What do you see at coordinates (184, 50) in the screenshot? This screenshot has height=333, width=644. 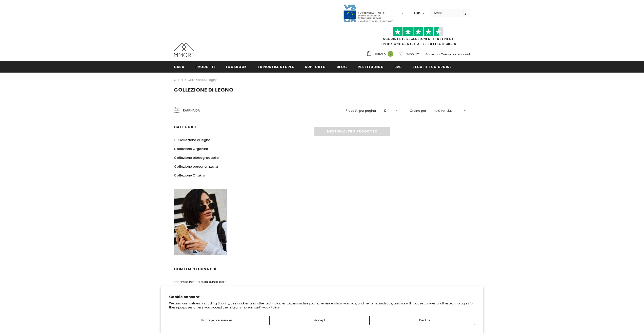 I see `img: Casi MMORE` at bounding box center [184, 50].